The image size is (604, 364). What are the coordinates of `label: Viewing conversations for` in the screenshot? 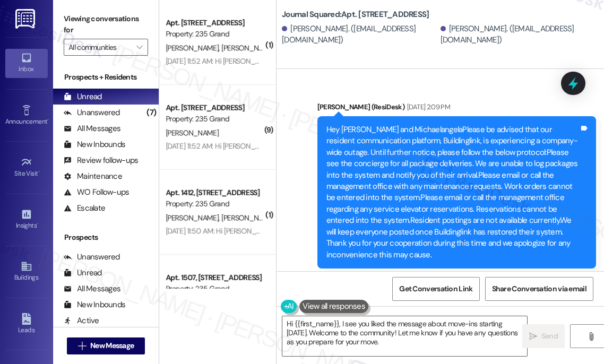 It's located at (106, 25).